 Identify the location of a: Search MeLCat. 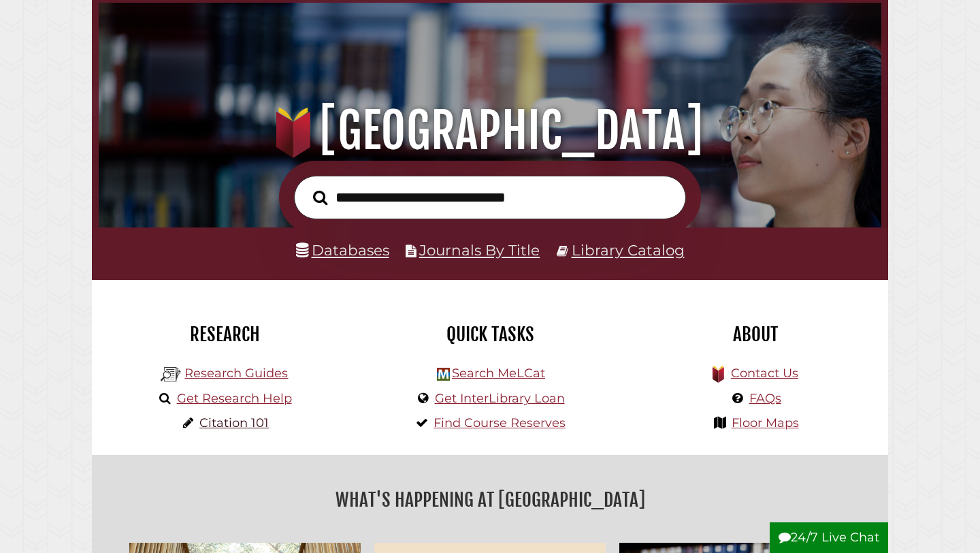
(498, 373).